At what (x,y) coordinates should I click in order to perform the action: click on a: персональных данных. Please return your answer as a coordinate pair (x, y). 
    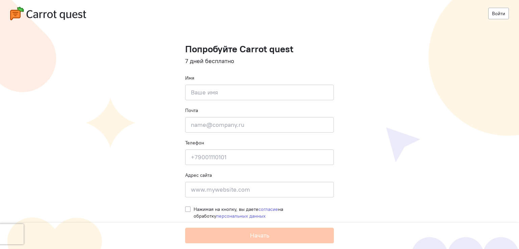
    Looking at the image, I should click on (241, 216).